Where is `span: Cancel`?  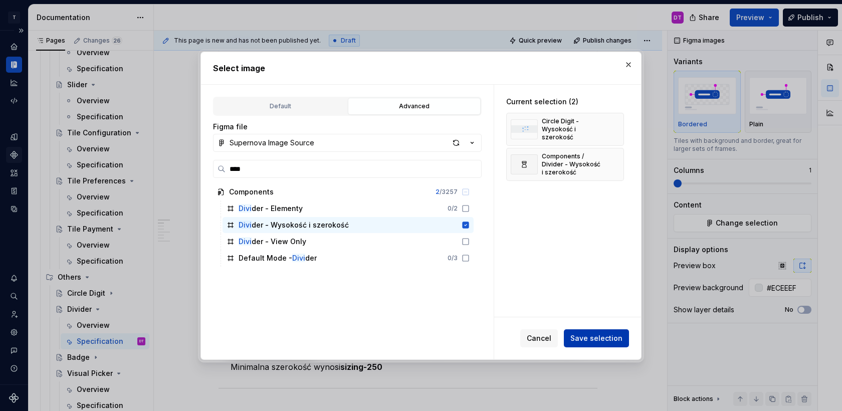 span: Cancel is located at coordinates (539, 338).